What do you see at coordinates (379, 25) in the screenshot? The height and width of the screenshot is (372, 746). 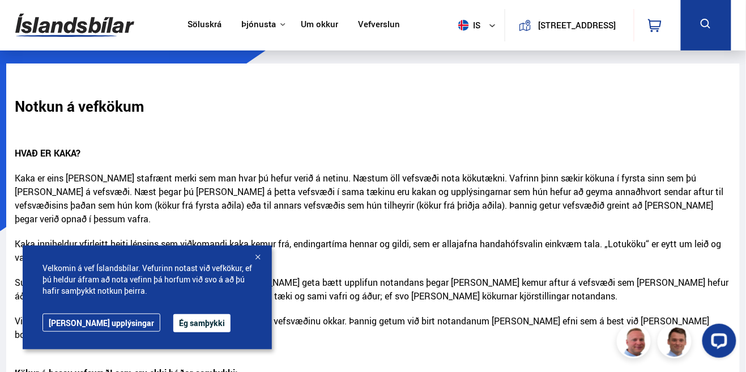 I see `a: Vefverslun` at bounding box center [379, 25].